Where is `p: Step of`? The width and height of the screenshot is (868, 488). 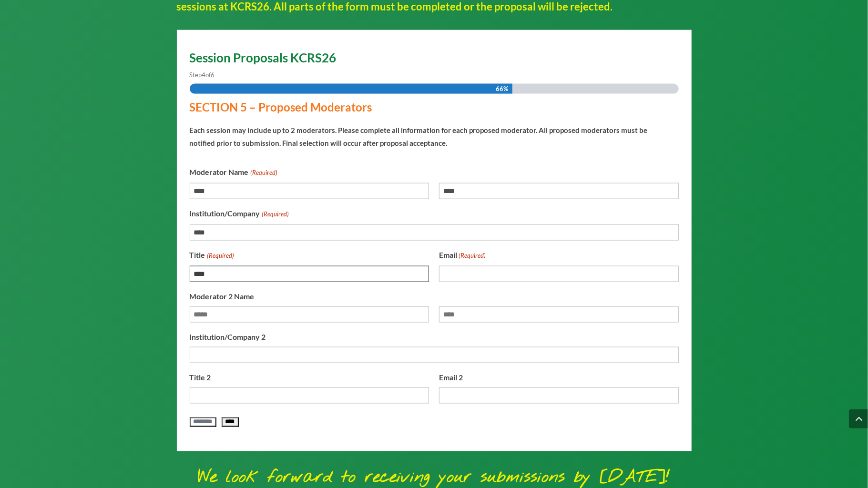
p: Step of is located at coordinates (434, 75).